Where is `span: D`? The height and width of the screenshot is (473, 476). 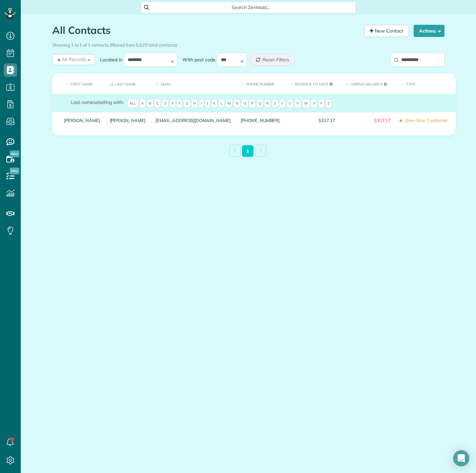 span: D is located at coordinates (165, 104).